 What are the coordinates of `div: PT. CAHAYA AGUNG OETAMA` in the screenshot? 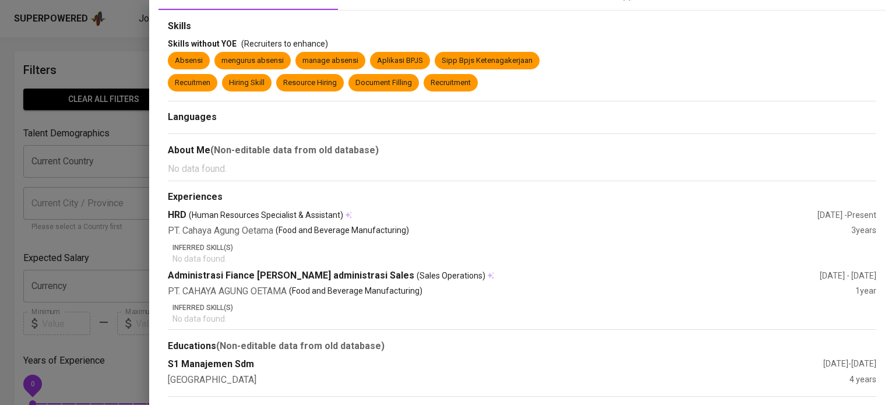 It's located at (512, 291).